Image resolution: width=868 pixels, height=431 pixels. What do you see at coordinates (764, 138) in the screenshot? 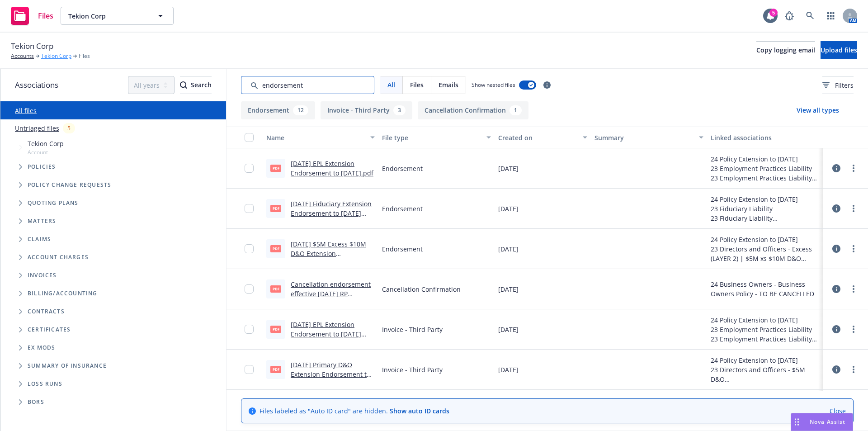
I see `button: Linked associations` at bounding box center [764, 138].